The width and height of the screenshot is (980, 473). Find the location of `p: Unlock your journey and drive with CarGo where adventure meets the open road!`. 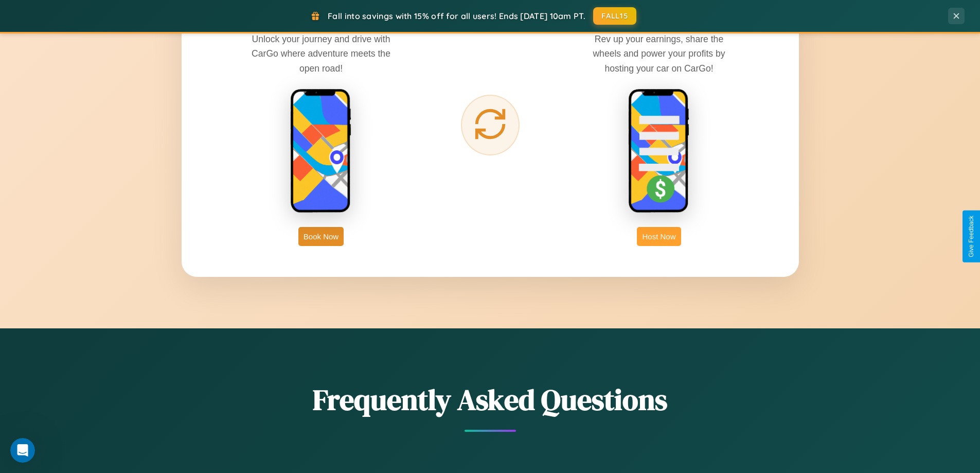

p: Unlock your journey and drive with CarGo where adventure meets the open road! is located at coordinates (321, 54).